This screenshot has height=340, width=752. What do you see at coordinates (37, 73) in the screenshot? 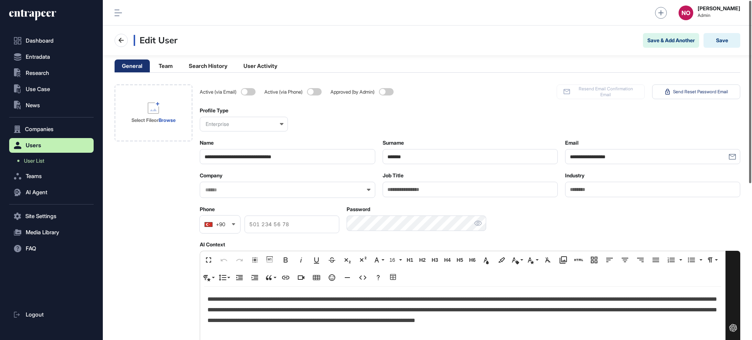
I see `span: Research` at bounding box center [37, 73].